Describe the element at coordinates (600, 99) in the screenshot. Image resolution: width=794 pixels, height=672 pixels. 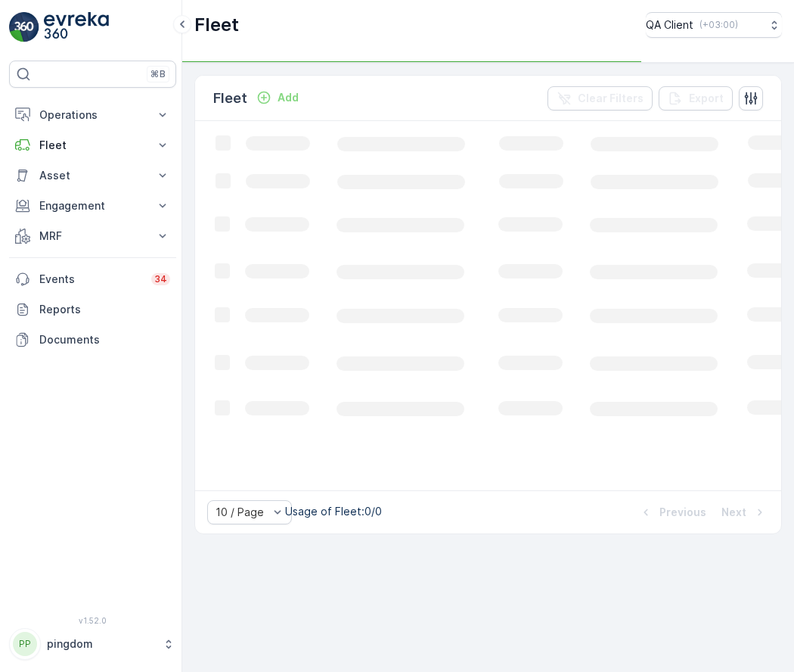
I see `button: Clear Filters` at that location.